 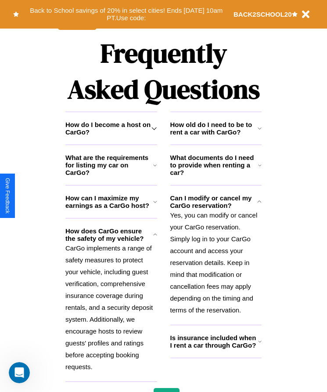 I want to click on div: Give Feedback, so click(x=7, y=196).